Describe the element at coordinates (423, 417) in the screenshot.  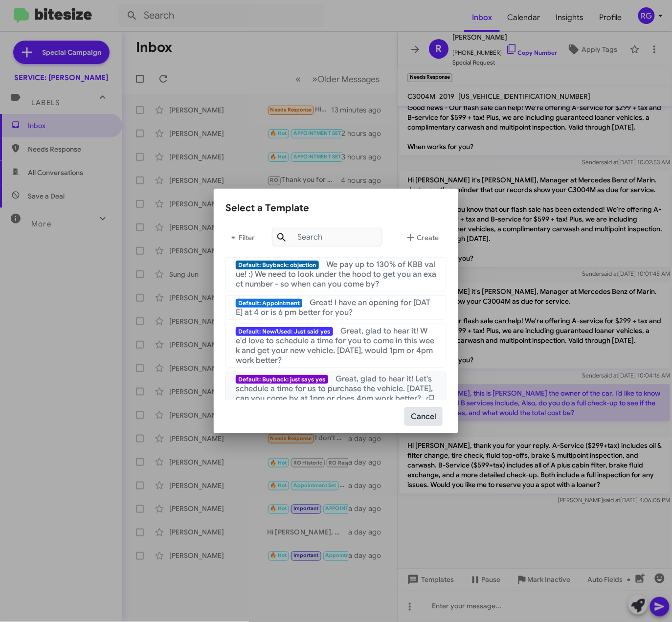
I see `button: Cancel` at that location.